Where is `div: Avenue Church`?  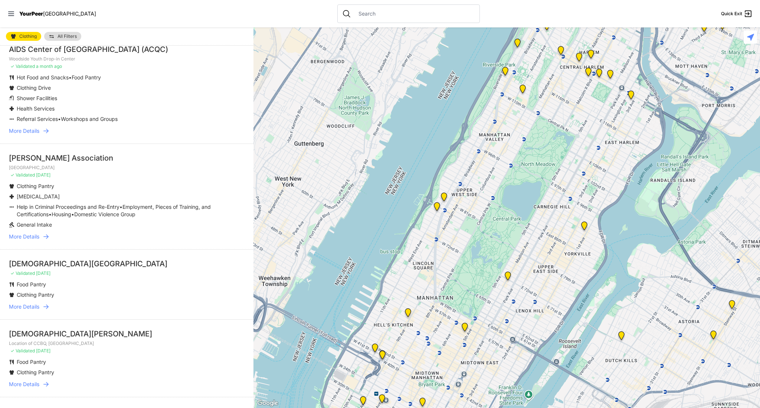
div: Avenue Church is located at coordinates (584, 227).